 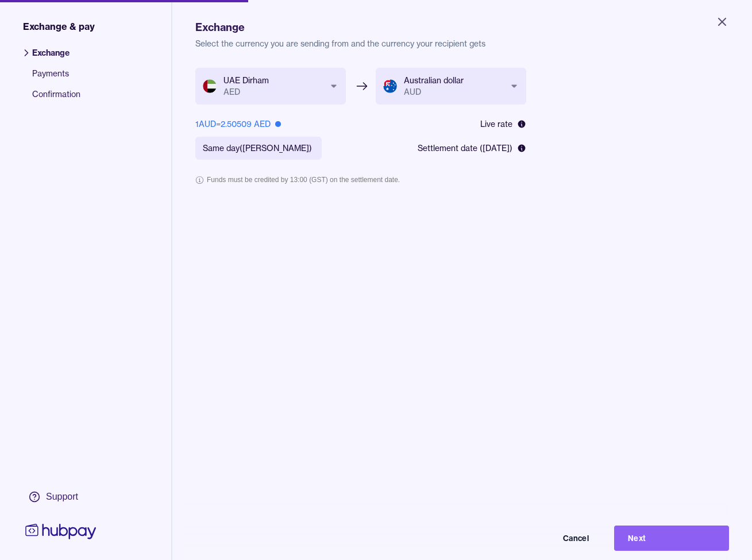 What do you see at coordinates (56, 57) in the screenshot?
I see `span: Exchange` at bounding box center [56, 57].